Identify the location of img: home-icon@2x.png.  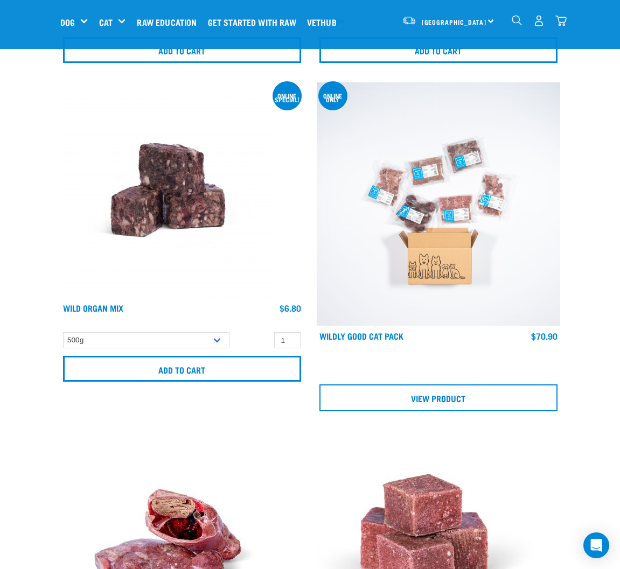
(561, 20).